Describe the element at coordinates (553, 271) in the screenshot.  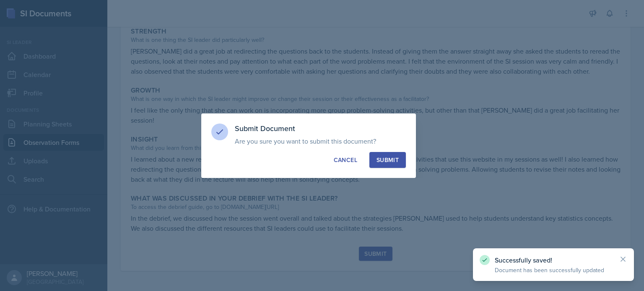
I see `p: Document has been successfully updated` at that location.